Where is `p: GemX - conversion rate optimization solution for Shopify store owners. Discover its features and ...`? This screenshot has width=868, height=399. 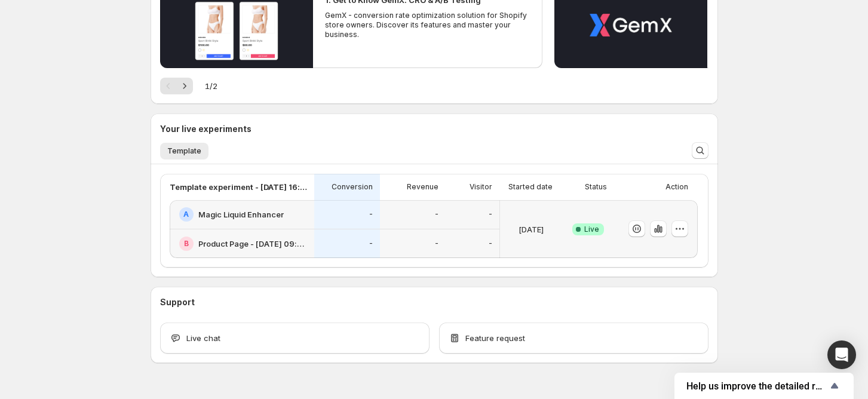 p: GemX - conversion rate optimization solution for Shopify store owners. Discover its features and ... is located at coordinates (428, 25).